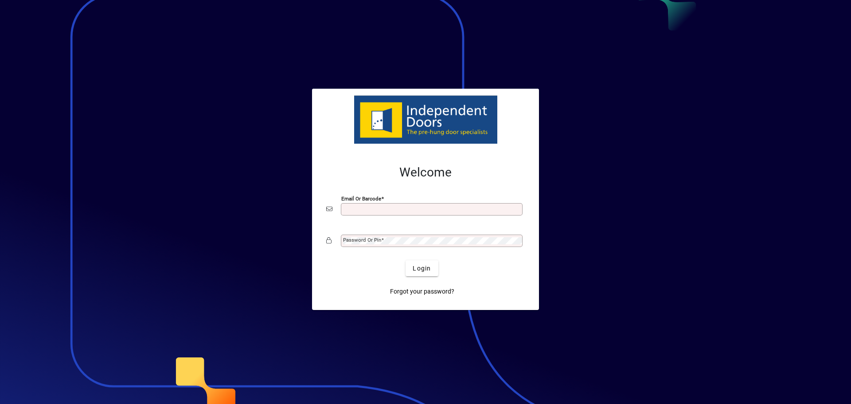 The width and height of the screenshot is (851, 404). Describe the element at coordinates (361, 199) in the screenshot. I see `mat-label: Email or Barcode` at that location.